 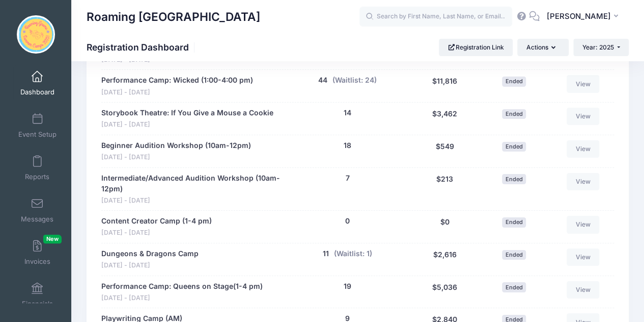 I want to click on a: Content Creator Camp (1-4 pm), so click(x=156, y=221).